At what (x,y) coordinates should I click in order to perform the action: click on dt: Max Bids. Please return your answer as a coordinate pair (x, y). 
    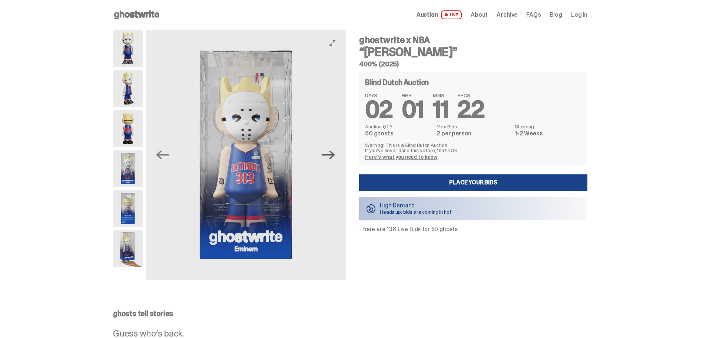
    Looking at the image, I should click on (473, 126).